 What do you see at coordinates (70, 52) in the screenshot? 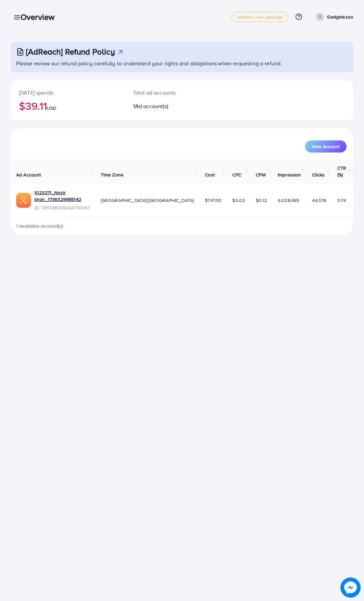
I see `h3: [AdReach] Refund Policy` at bounding box center [70, 52].